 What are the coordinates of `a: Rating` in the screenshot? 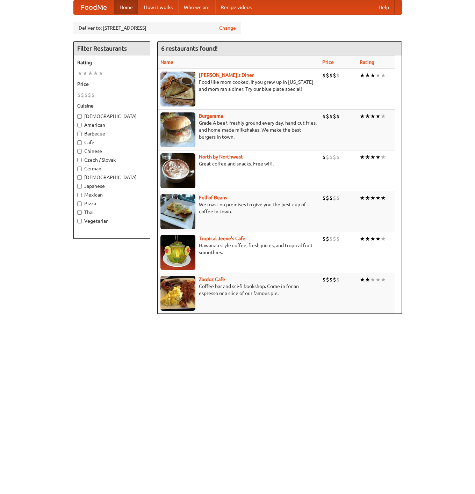 It's located at (367, 62).